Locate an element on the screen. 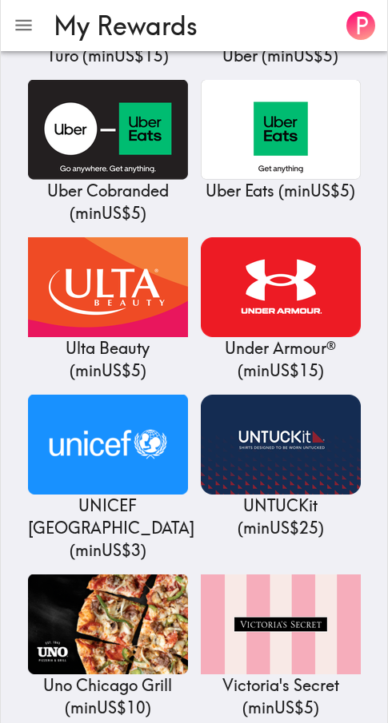 The height and width of the screenshot is (723, 388). img: Uber Eats is located at coordinates (280, 129).